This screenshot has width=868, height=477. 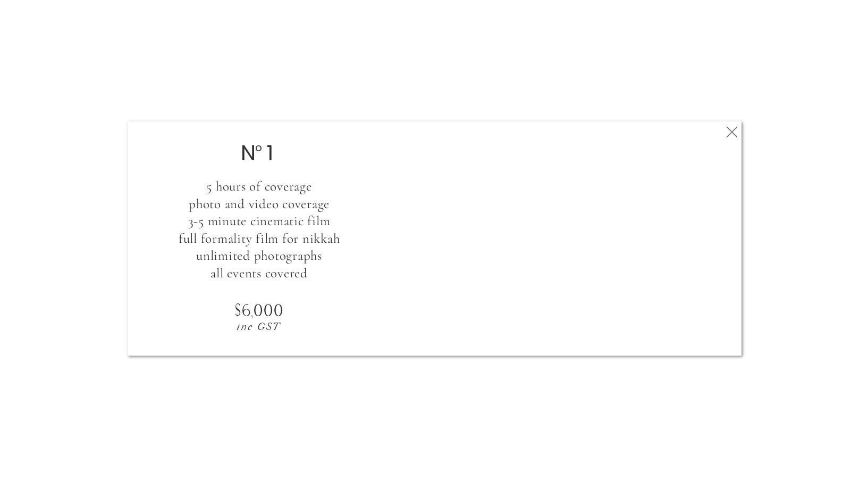 I want to click on h3: Please let us know the Collection you've selected and if you'd like any additional A La Carte ite..., so click(x=435, y=375).